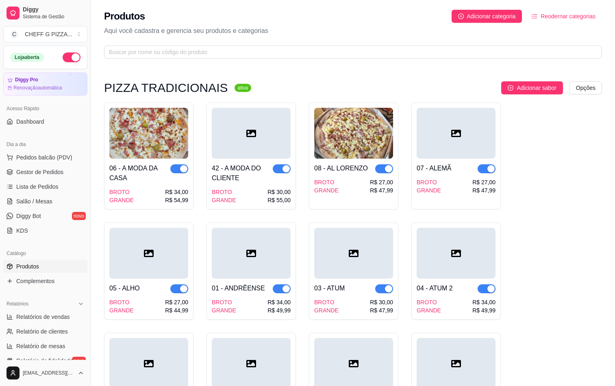  What do you see at coordinates (568, 16) in the screenshot?
I see `span: Reodernar categorias` at bounding box center [568, 16].